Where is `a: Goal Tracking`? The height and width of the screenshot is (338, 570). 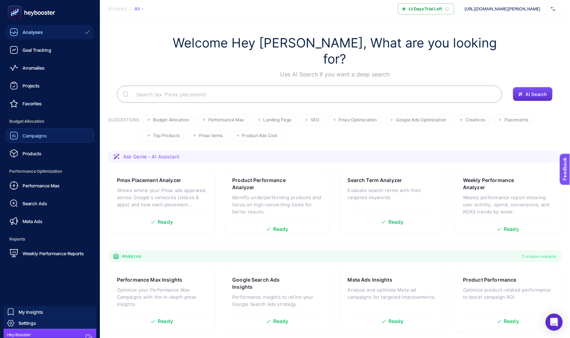 a: Goal Tracking is located at coordinates (50, 50).